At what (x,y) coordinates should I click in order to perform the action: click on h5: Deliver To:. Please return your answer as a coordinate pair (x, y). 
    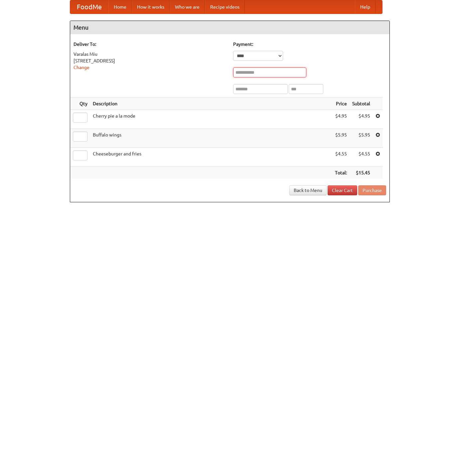
    Looking at the image, I should click on (150, 44).